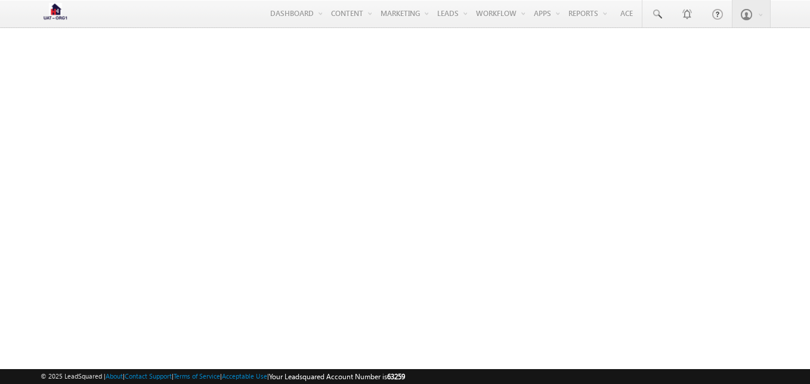  Describe the element at coordinates (337, 376) in the screenshot. I see `span: Your Leadsquared Account Number is` at that location.